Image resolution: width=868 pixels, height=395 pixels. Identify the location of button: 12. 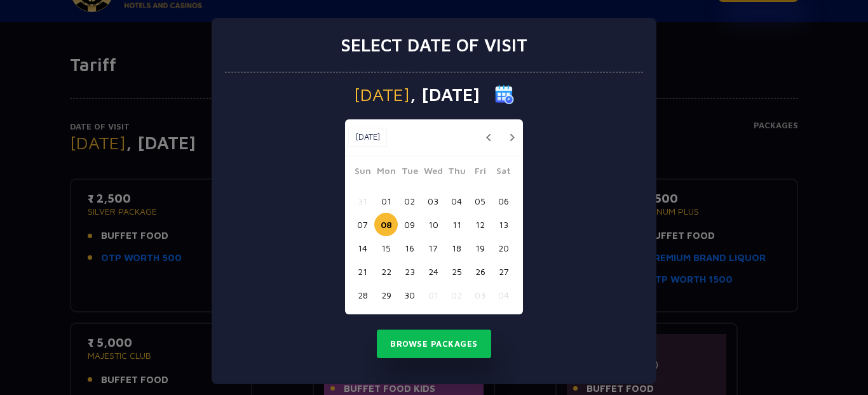
(479, 224).